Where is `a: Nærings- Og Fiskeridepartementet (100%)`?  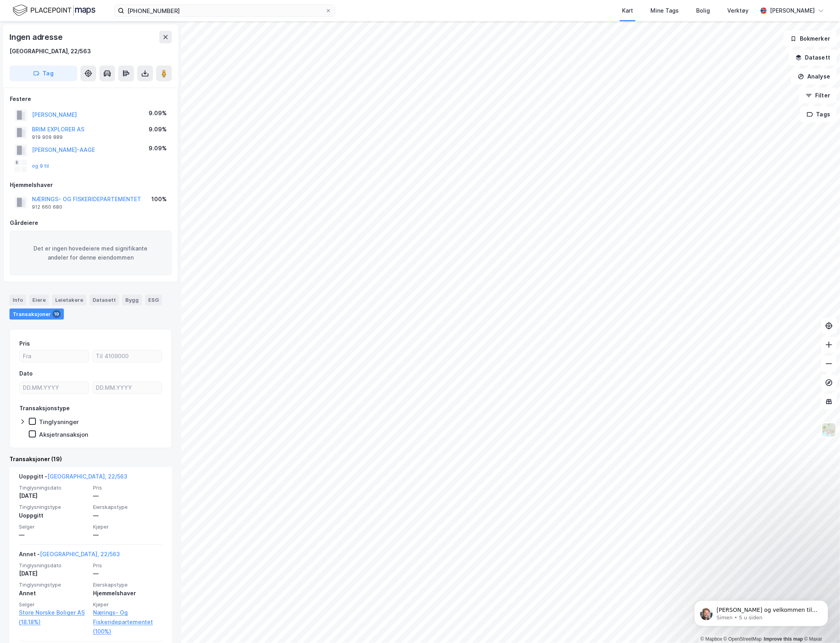 a: Nærings- Og Fiskeridepartementet (100%) is located at coordinates (128, 622).